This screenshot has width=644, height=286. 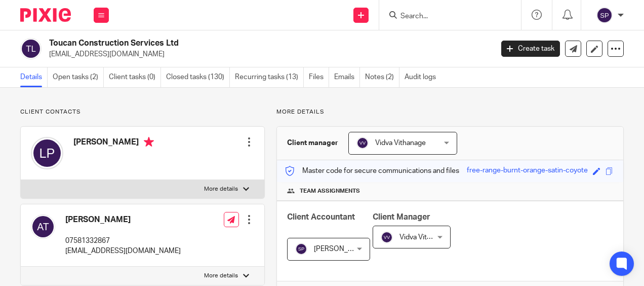 I want to click on a: Create task, so click(x=531, y=48).